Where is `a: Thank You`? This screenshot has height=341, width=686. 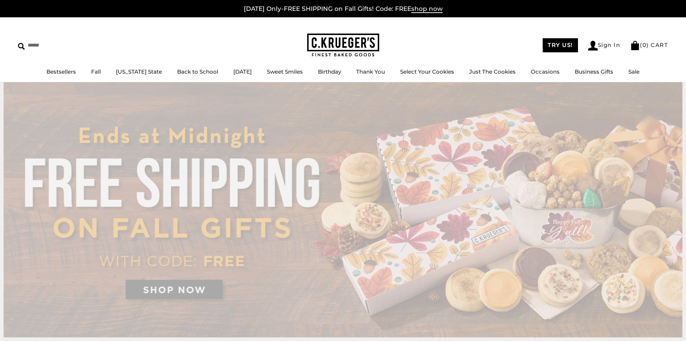 a: Thank You is located at coordinates (371, 71).